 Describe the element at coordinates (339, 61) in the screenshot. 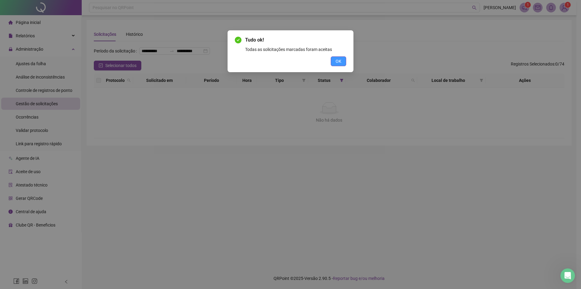

I see `span: OK` at that location.